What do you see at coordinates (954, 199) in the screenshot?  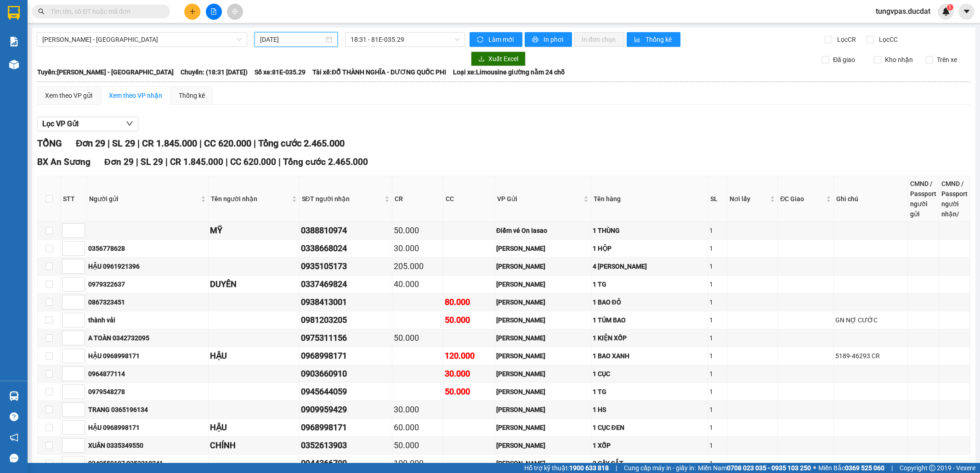 I see `div: CMND / Passport người nhận/` at bounding box center [954, 199].